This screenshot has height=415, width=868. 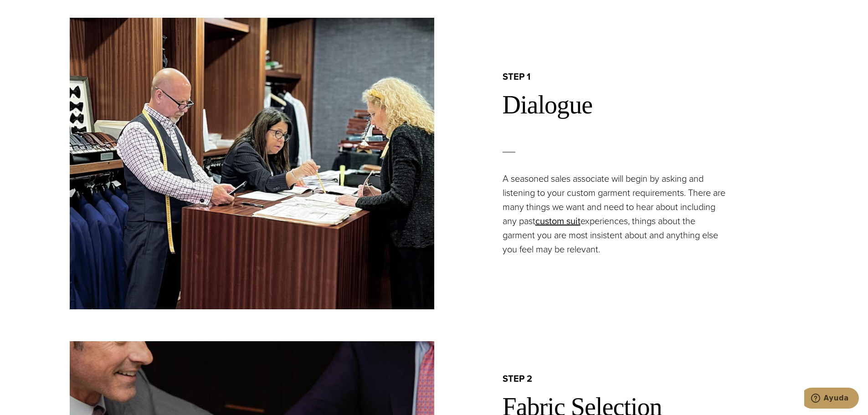 I want to click on img: Three Alan David employees discussing a set of client measurements, so click(x=251, y=164).